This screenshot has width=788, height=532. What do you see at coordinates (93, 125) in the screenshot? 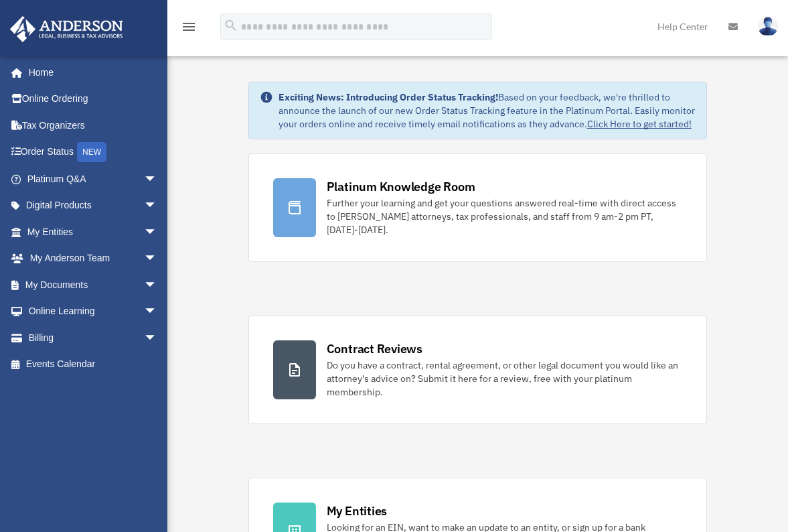
I see `a: Tax Organizers` at bounding box center [93, 125].